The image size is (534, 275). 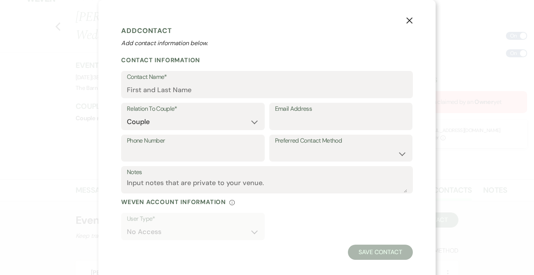 I want to click on label: Phone Number, so click(x=193, y=141).